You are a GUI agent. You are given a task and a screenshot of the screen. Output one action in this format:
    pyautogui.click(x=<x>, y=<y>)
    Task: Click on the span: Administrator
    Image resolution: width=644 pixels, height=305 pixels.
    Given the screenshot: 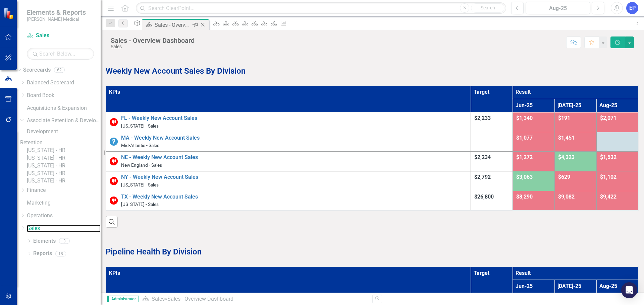 What is the action you would take?
    pyautogui.click(x=123, y=299)
    